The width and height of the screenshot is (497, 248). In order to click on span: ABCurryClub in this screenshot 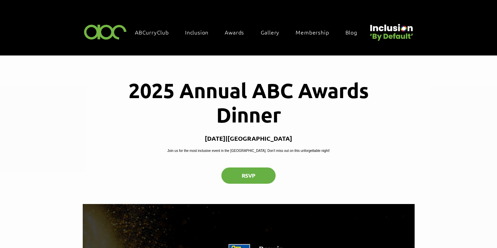, I will do `click(152, 32)`.